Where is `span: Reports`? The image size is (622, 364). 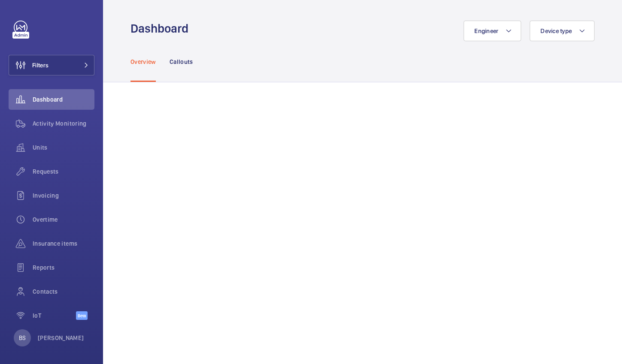 span: Reports is located at coordinates (64, 268).